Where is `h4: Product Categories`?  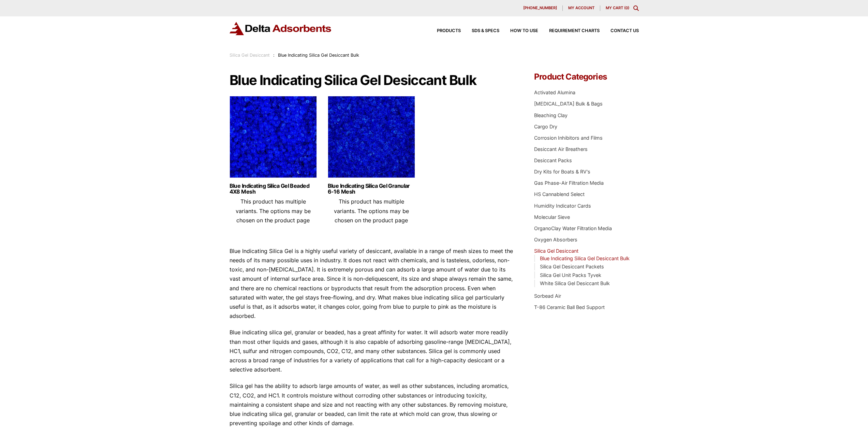
h4: Product Categories is located at coordinates (586, 77).